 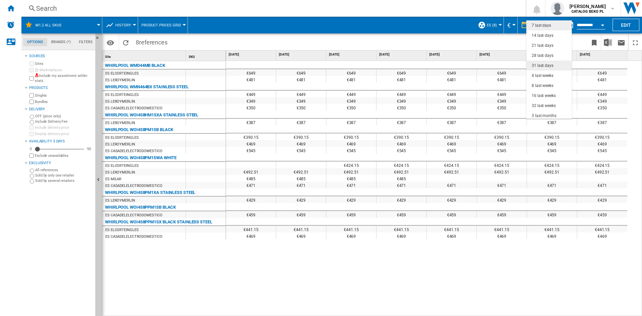 I want to click on div: 16 last weeks, so click(x=544, y=96).